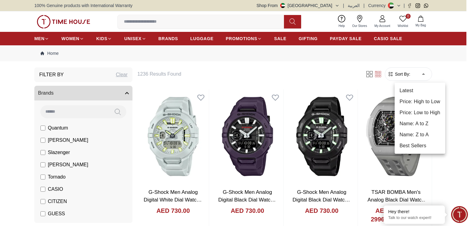  Describe the element at coordinates (420, 113) in the screenshot. I see `li: Price: Low to High` at that location.